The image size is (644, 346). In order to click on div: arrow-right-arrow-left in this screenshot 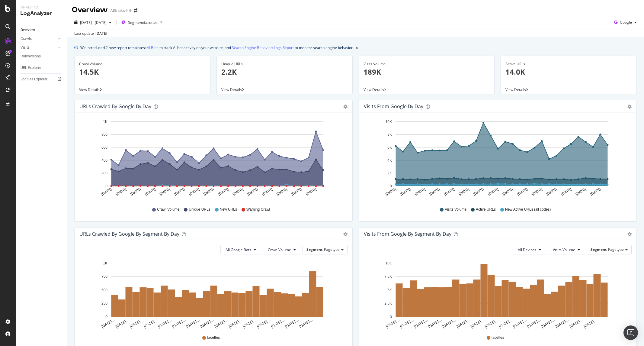, I will do `click(136, 11)`.